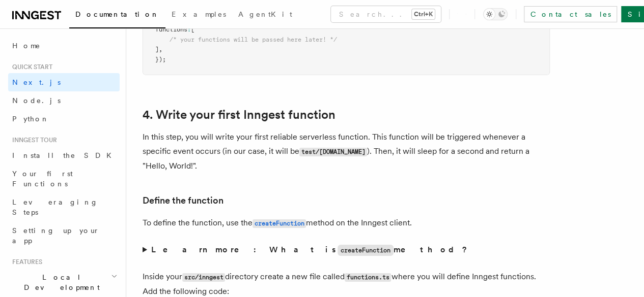  Describe the element at coordinates (367, 277) in the screenshot. I see `code: functions.ts` at that location.